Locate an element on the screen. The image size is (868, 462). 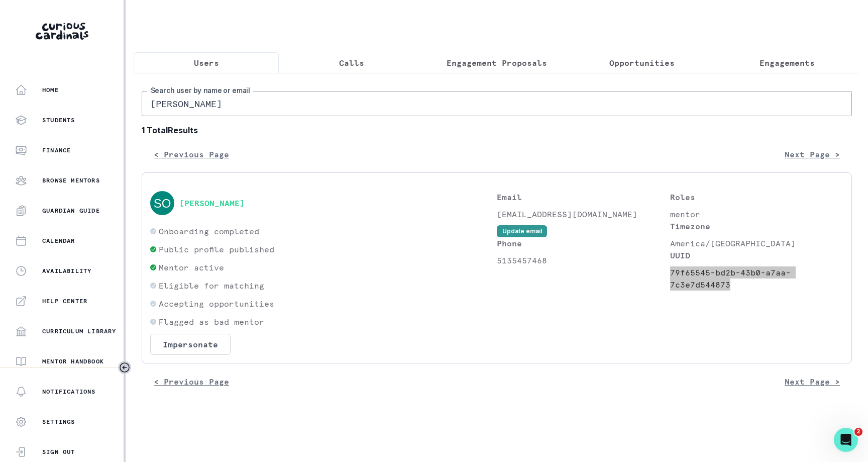
p: Accepting opportunities is located at coordinates (217, 304).